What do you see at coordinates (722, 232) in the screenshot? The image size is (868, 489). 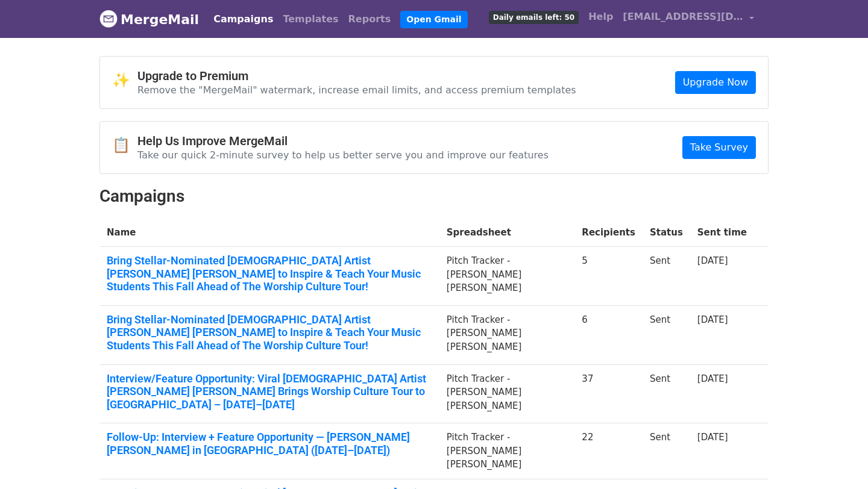 I see `th: Sent time` at bounding box center [722, 232].